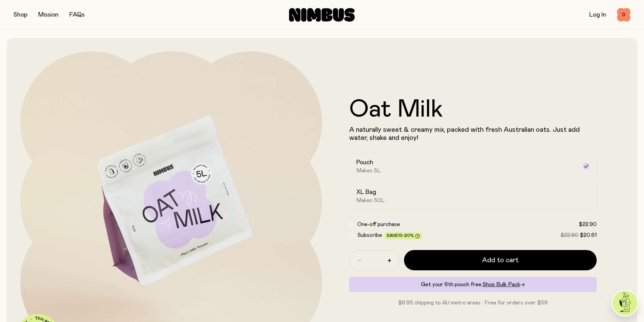 This screenshot has height=322, width=644. I want to click on span: Save, so click(404, 236).